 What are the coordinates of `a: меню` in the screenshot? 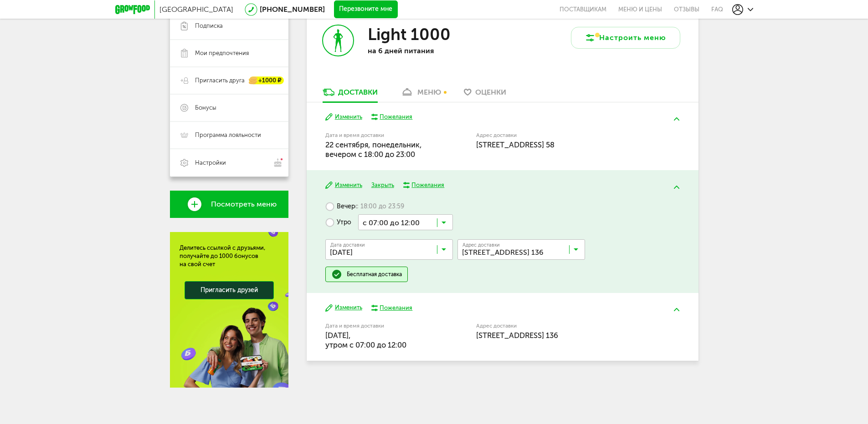 It's located at (420, 95).